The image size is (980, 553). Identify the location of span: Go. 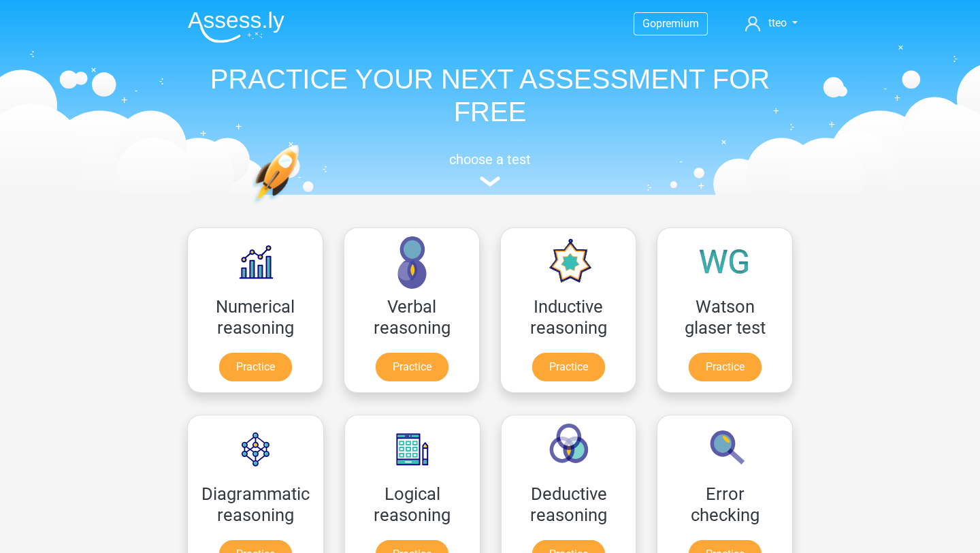
(649, 24).